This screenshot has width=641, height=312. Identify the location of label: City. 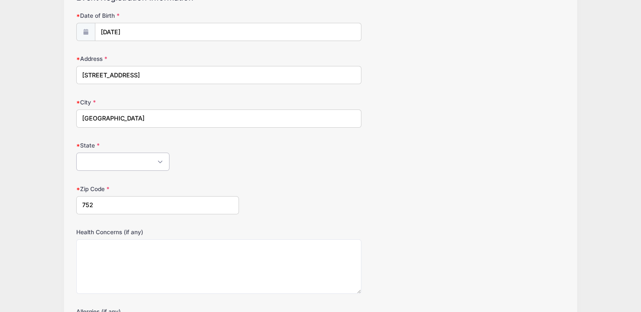
(157, 102).